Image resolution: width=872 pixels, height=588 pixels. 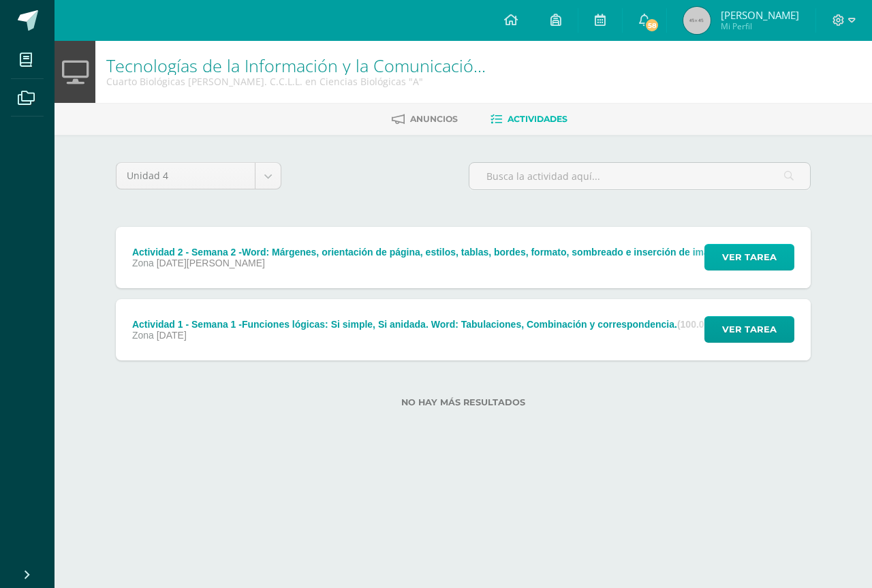 What do you see at coordinates (697, 21) in the screenshot?
I see `img: 45x45` at bounding box center [697, 21].